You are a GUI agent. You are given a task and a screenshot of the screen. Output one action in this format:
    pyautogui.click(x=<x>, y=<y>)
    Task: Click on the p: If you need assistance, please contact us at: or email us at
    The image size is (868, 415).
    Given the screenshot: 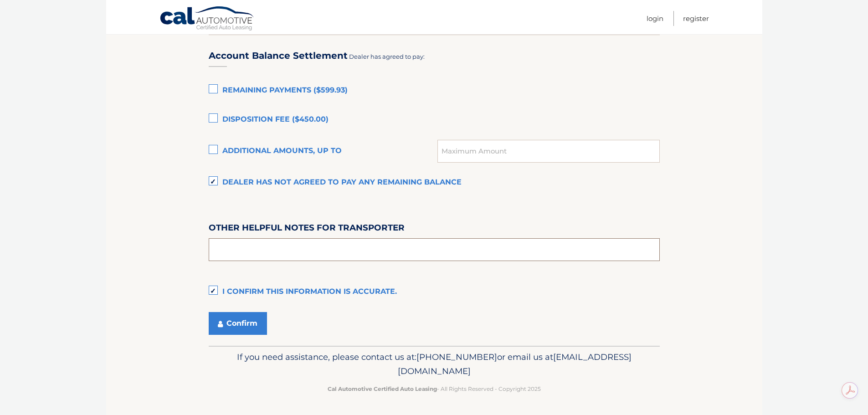 What is the action you would take?
    pyautogui.click(x=434, y=364)
    